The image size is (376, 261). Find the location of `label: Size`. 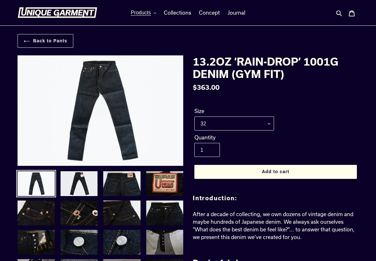

label: Size is located at coordinates (234, 111).